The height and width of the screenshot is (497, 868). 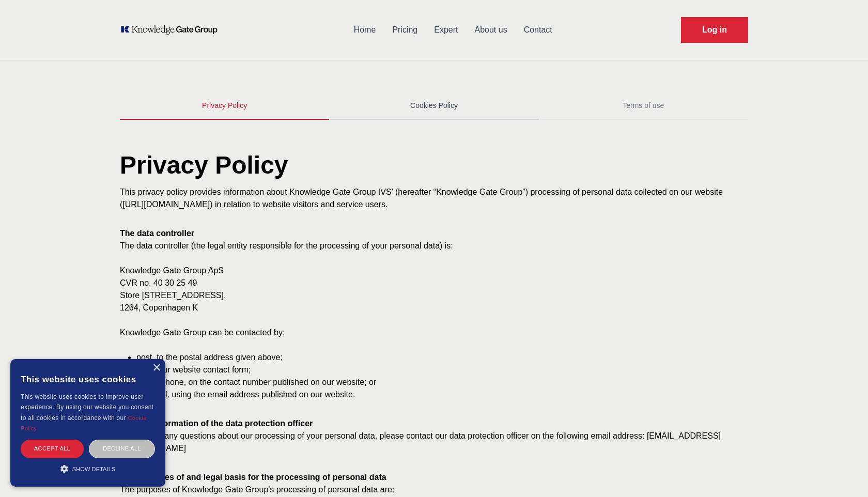 I want to click on li: post, to the postal address given above;, so click(x=442, y=358).